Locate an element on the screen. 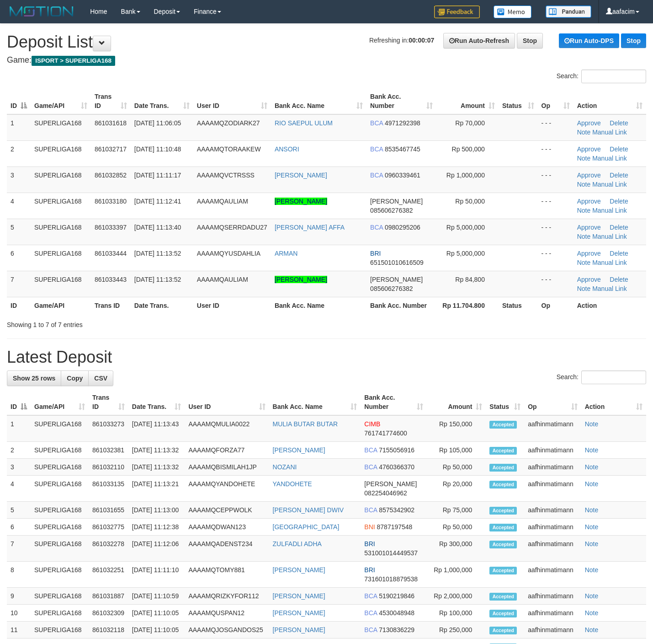  img: panduan.png is located at coordinates (569, 12).